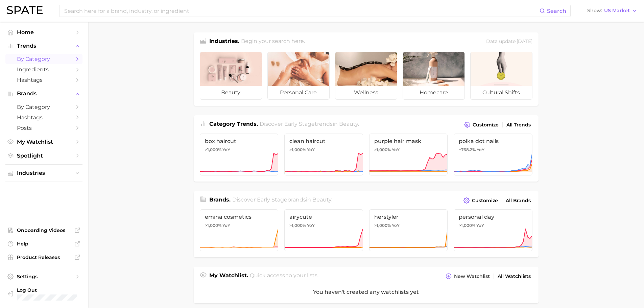 This screenshot has width=644, height=308. I want to click on span: +768.2%, so click(467, 150).